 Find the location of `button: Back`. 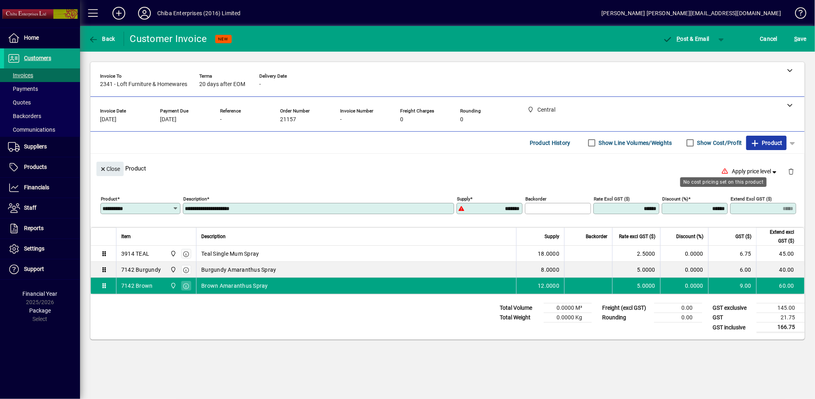

button: Back is located at coordinates (102, 39).